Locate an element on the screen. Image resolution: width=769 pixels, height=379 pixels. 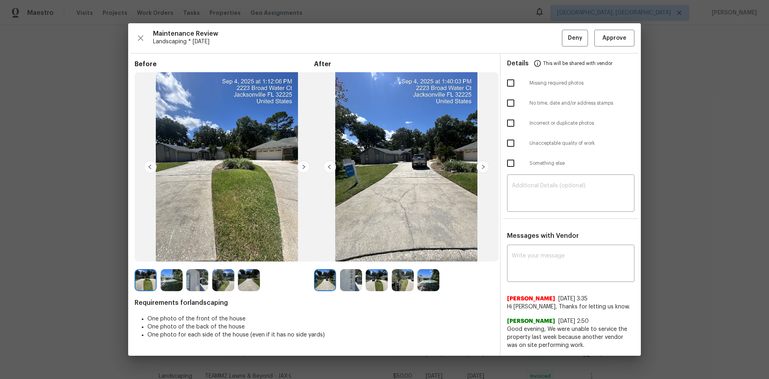
span: Deny is located at coordinates (575, 38).